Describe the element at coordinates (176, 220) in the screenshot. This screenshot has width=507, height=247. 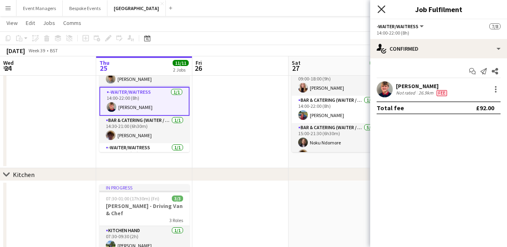
I see `span: 3 Roles` at that location.